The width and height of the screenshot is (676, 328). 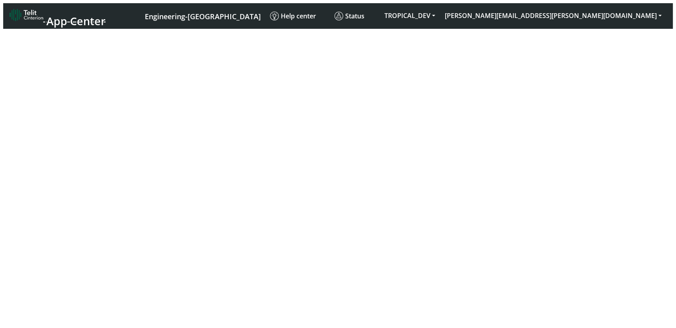 What do you see at coordinates (293, 16) in the screenshot?
I see `span: Help center` at bounding box center [293, 16].